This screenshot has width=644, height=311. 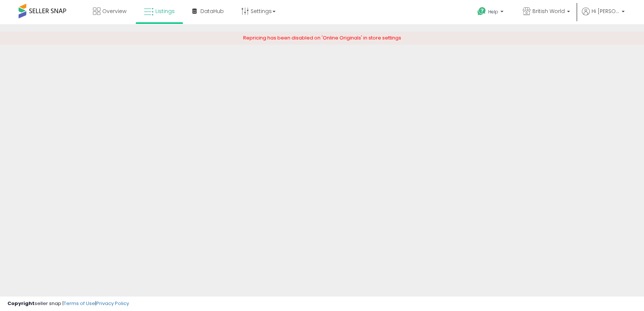 What do you see at coordinates (491, 12) in the screenshot?
I see `a: Help` at bounding box center [491, 12].